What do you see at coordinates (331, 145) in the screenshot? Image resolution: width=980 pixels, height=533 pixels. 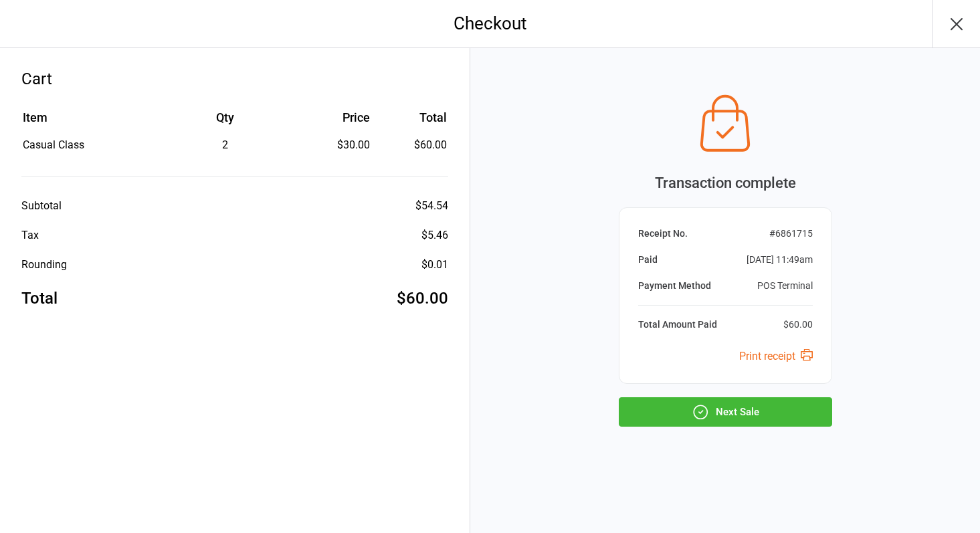 I see `div: $30.00` at bounding box center [331, 145].